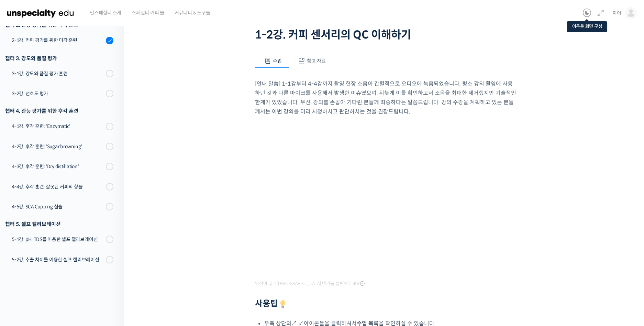 This screenshot has width=644, height=326. What do you see at coordinates (58, 166) in the screenshot?
I see `div: 4-3강. 후각 훈련: 'Dry distillation'` at bounding box center [58, 166].